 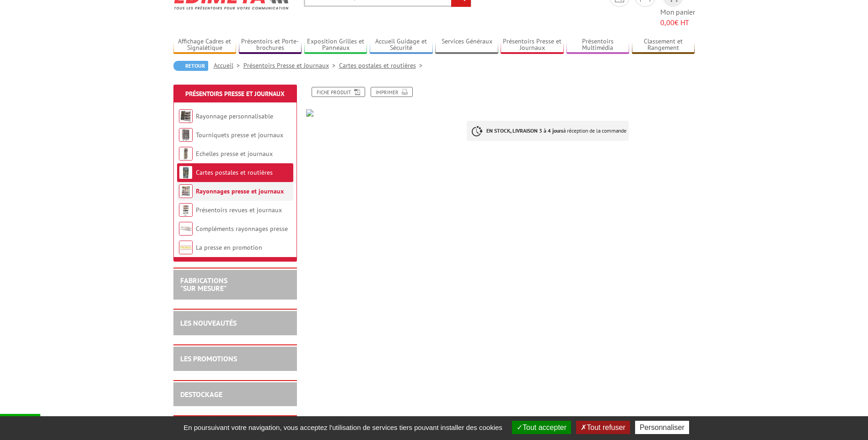 What do you see at coordinates (270, 45) in the screenshot?
I see `a: Présentoirs et Porte-brochures` at bounding box center [270, 45].